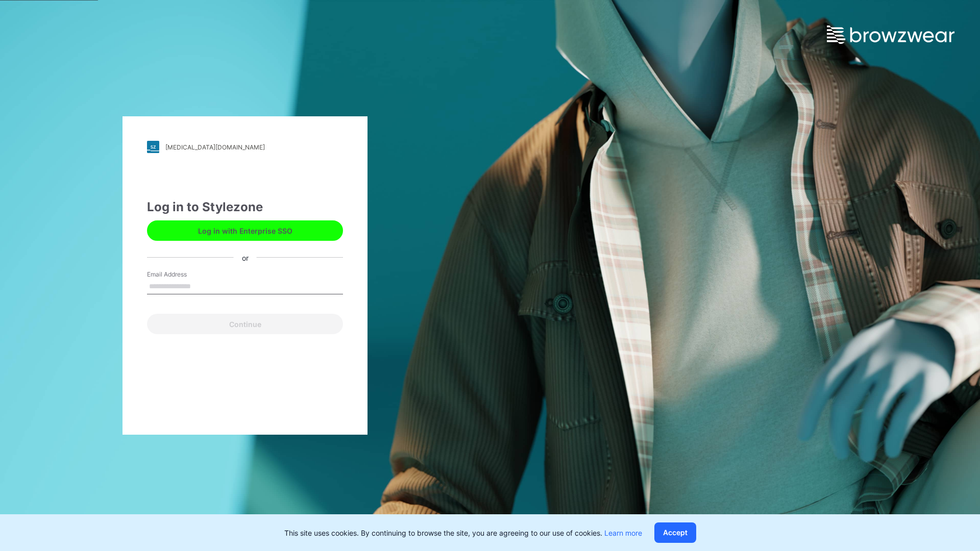  Describe the element at coordinates (245, 207) in the screenshot. I see `div: Log in to Stylezone` at that location.